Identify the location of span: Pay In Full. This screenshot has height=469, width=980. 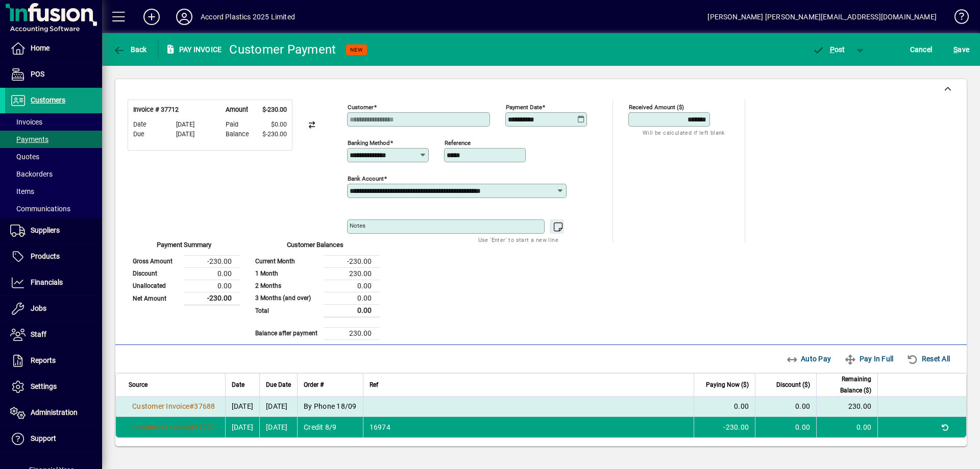
(868, 359).